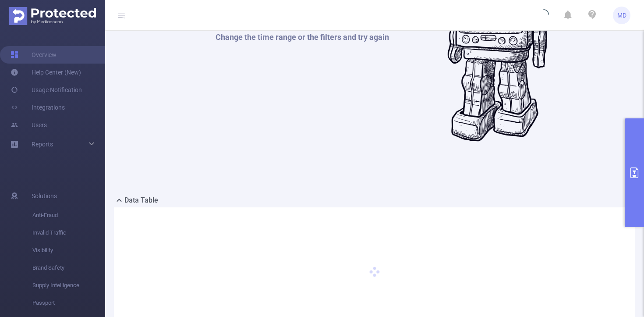  What do you see at coordinates (28, 125) in the screenshot?
I see `a: Users` at bounding box center [28, 125].